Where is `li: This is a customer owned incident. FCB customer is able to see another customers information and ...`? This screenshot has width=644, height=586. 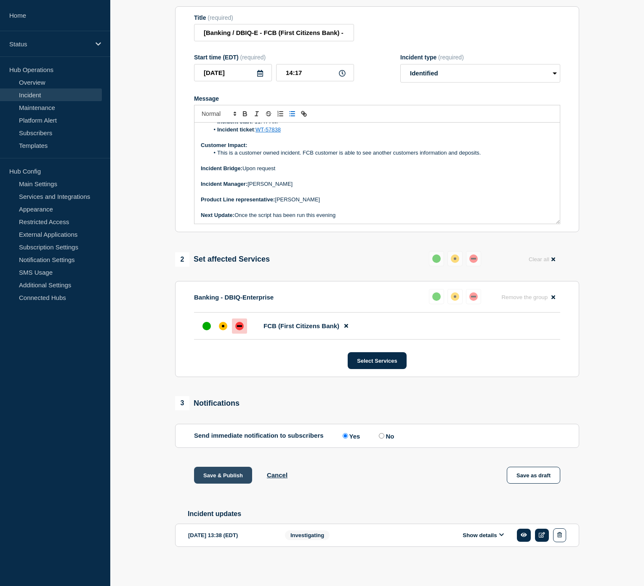
li: This is a customer owned incident. FCB customer is able to see another customers information and ... is located at coordinates (382, 153).